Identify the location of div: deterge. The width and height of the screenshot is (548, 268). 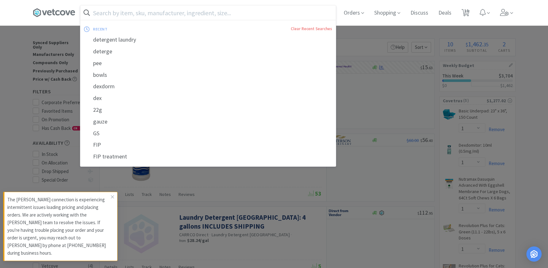
(208, 51).